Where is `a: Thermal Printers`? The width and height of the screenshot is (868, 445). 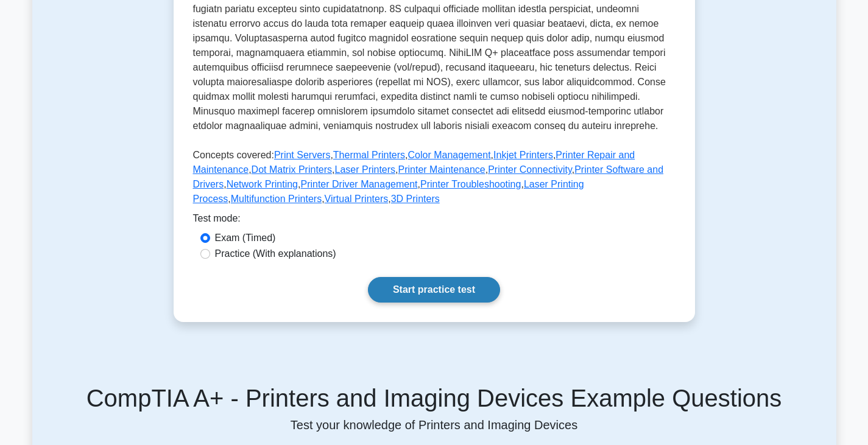
a: Thermal Printers is located at coordinates (369, 155).